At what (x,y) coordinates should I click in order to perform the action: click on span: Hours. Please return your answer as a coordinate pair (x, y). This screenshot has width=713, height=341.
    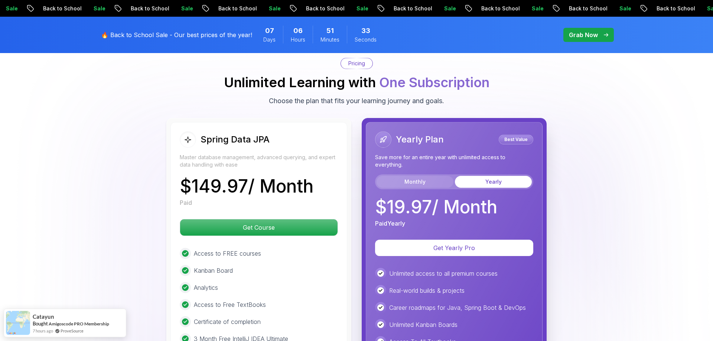
    Looking at the image, I should click on (298, 40).